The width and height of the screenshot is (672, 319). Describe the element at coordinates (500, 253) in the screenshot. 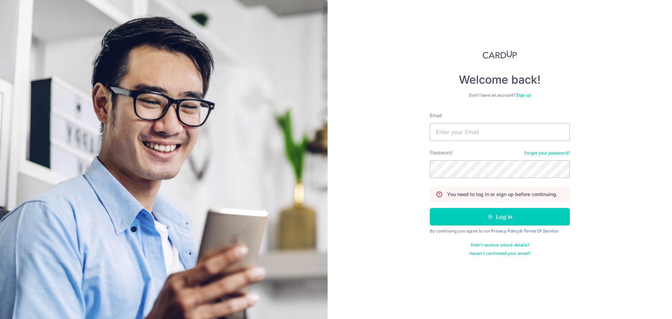

I see `a: Haven't confirmed your email?` at that location.